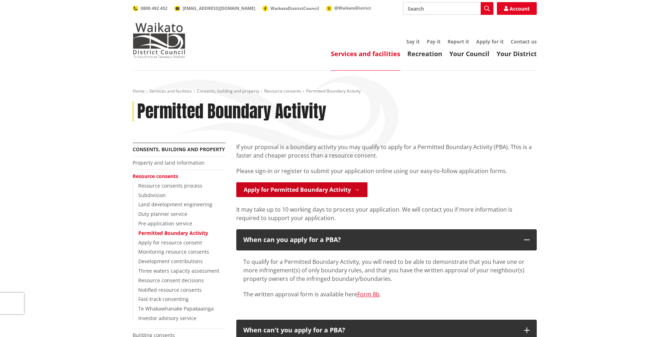  I want to click on a: Permitted Boundary Activity, so click(173, 233).